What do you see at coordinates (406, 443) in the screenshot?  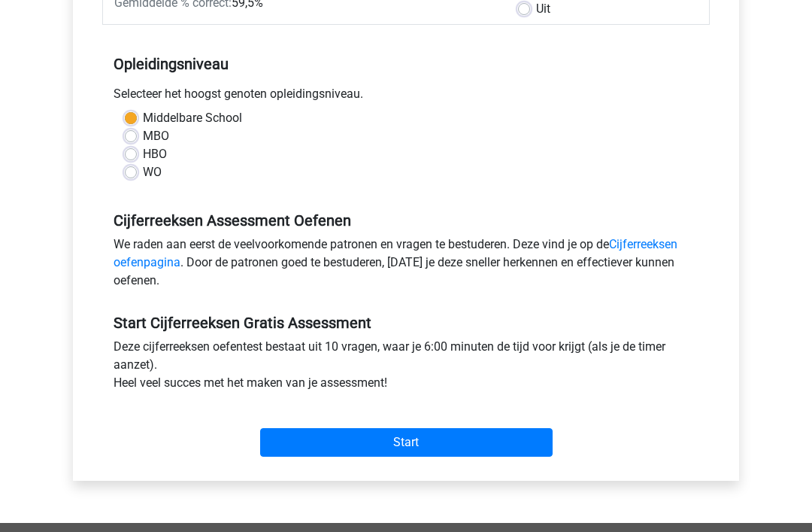 I see `input: Start` at bounding box center [406, 443].